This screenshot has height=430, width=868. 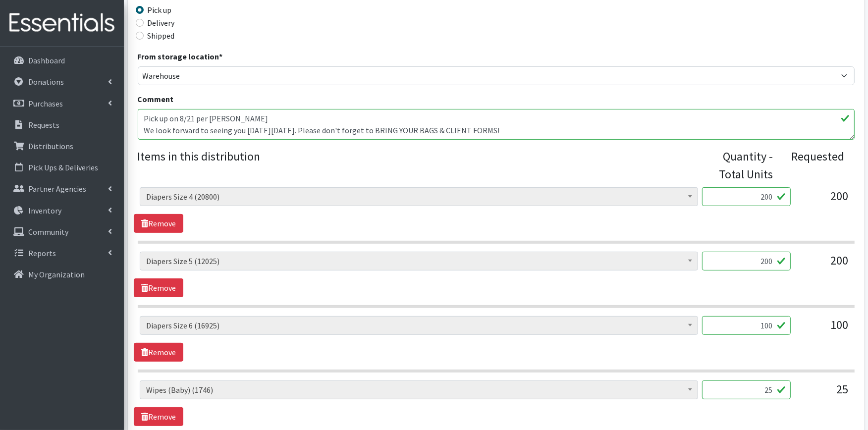 What do you see at coordinates (823, 394) in the screenshot?
I see `div: 25` at bounding box center [823, 394].